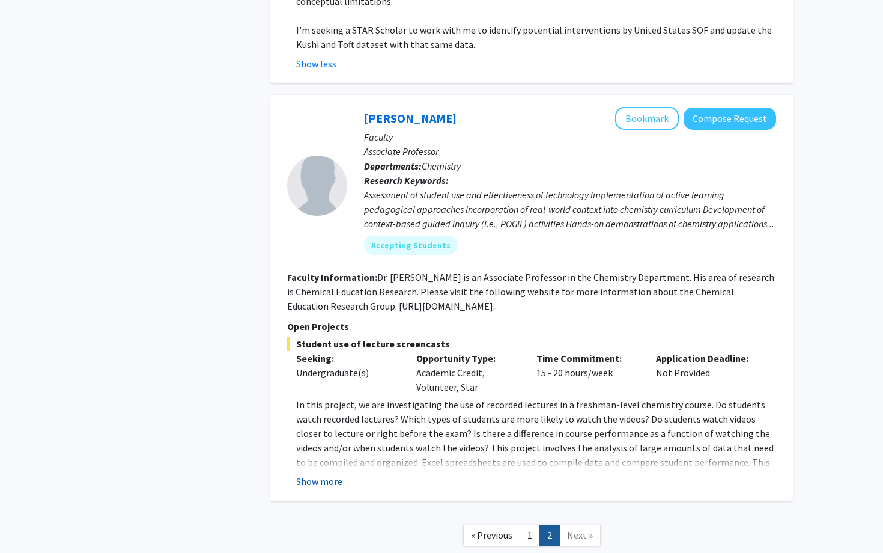  I want to click on div: Academic Credit, Volunteer, Star, so click(467, 372).